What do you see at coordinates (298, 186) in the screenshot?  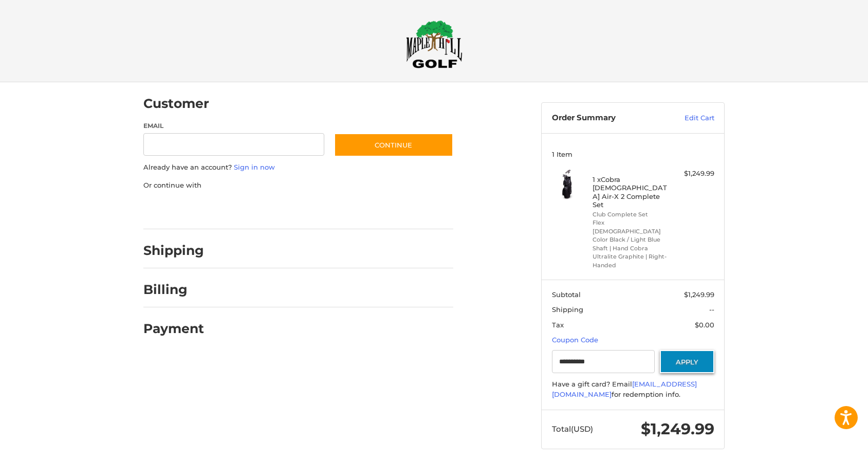 I see `p: Or continue with` at bounding box center [298, 186].